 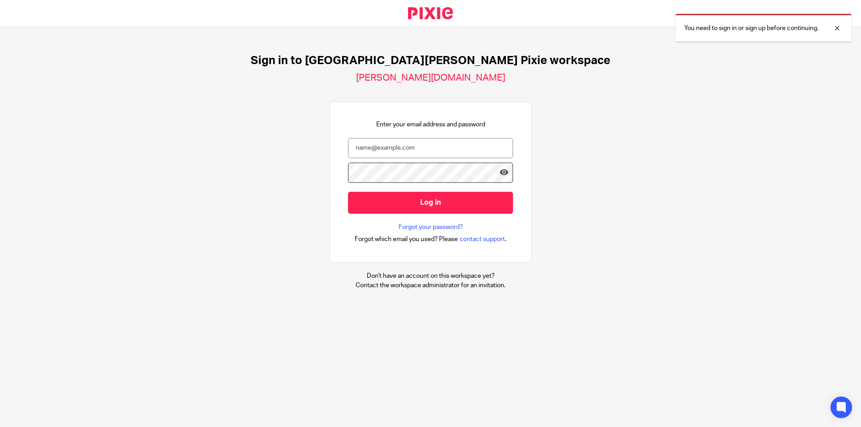 I want to click on span: contact support, so click(x=482, y=240).